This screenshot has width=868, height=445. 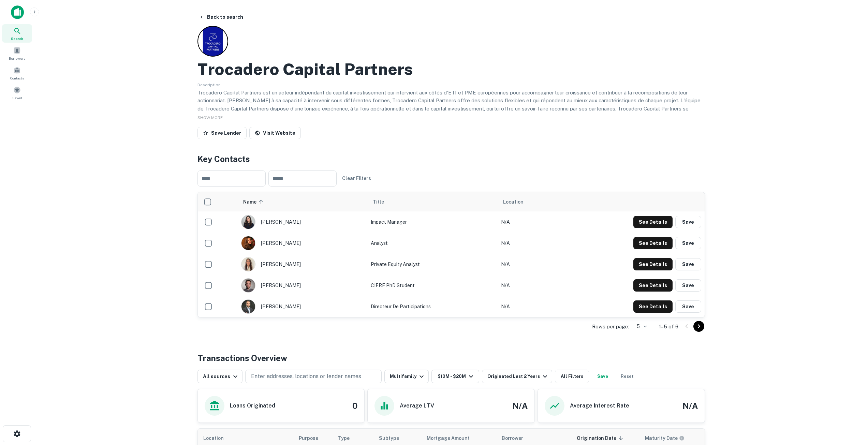 What do you see at coordinates (344, 438) in the screenshot?
I see `span: Type` at bounding box center [344, 438].